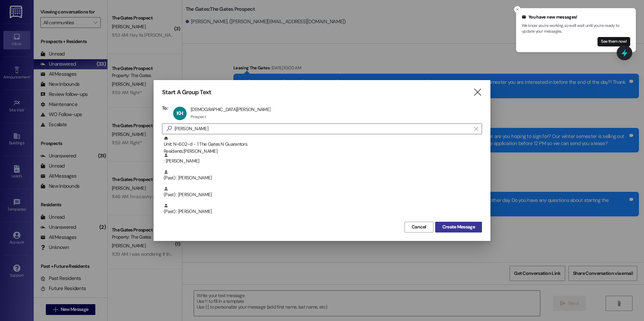 Image resolution: width=644 pixels, height=321 pixels. Describe the element at coordinates (419, 227) in the screenshot. I see `button: Cancel` at that location.